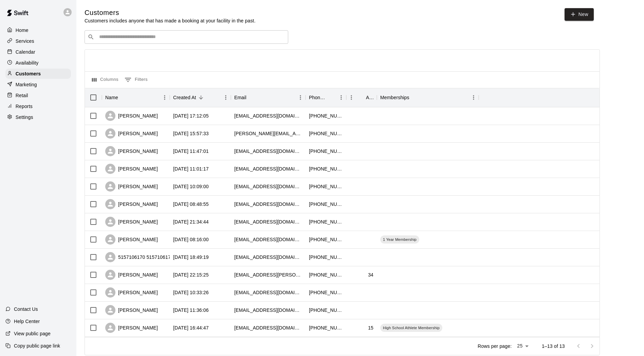 The height and width of the screenshot is (356, 644). What do you see at coordinates (105, 80) in the screenshot?
I see `button: Select columns` at bounding box center [105, 80].